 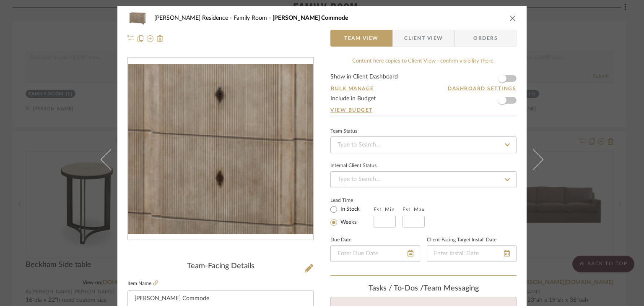 What do you see at coordinates (424, 61) in the screenshot?
I see `div: Content here copies to Client View - confirm visibility there.` at bounding box center [424, 61].